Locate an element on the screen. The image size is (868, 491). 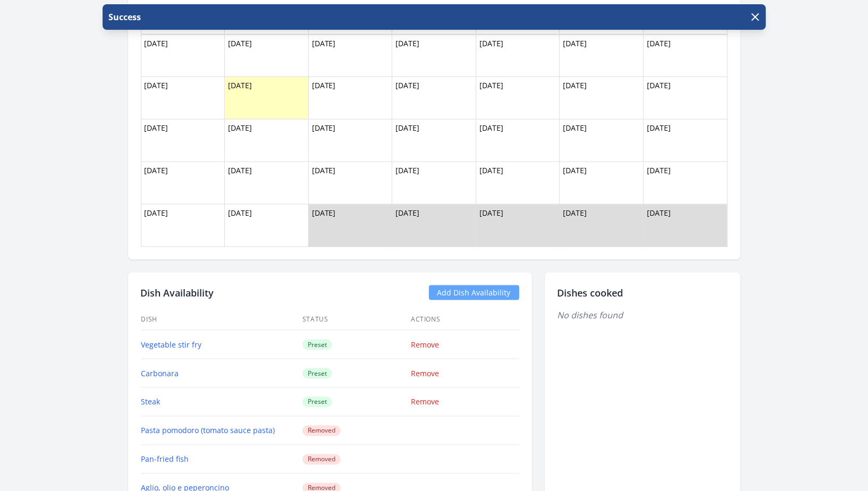
h2: Dishes cooked is located at coordinates (643, 293).